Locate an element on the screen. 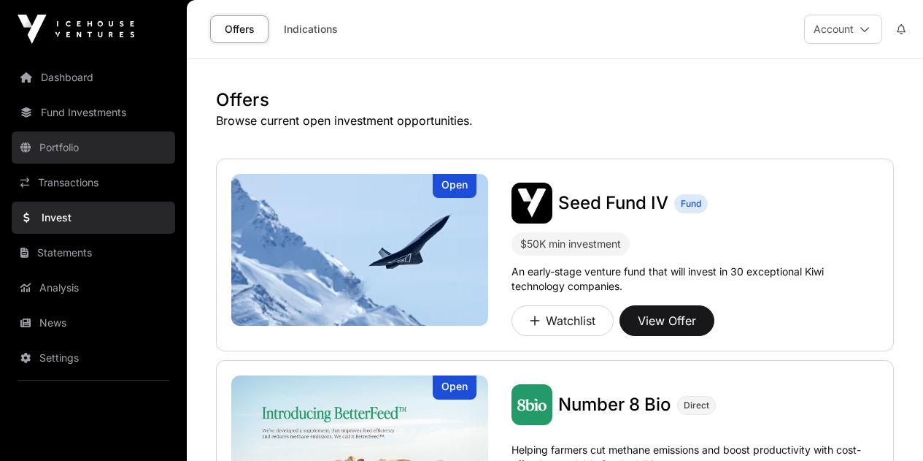 The image size is (923, 461). a: Invest is located at coordinates (93, 218).